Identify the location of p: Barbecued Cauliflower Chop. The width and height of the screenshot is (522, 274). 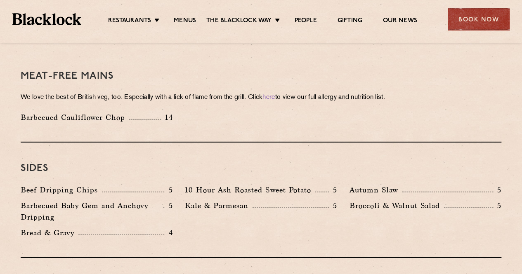
(75, 118).